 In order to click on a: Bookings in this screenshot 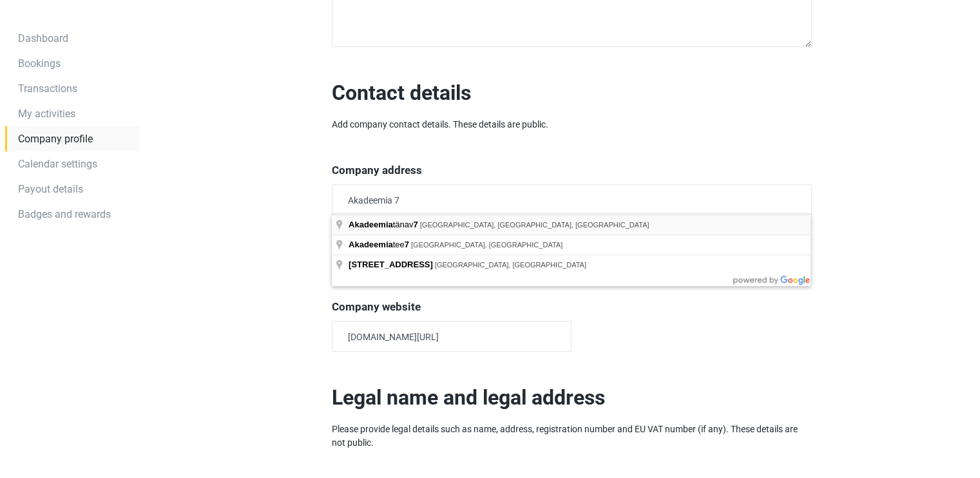, I will do `click(72, 63)`.